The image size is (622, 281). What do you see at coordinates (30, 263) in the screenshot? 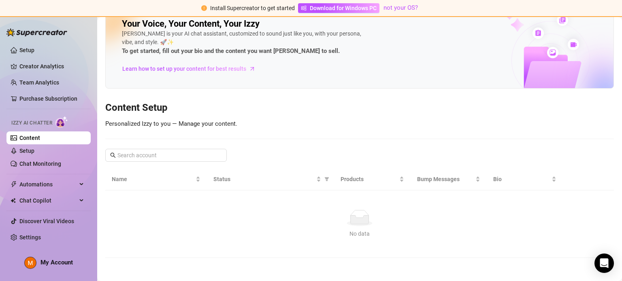
I see `img: ACg8ocLaDG0KqEOvI1Z8m_80ilGBA-X8OHTYb_YKrsnPBvUc9q5ehw=s96-c` at bounding box center [30, 263].